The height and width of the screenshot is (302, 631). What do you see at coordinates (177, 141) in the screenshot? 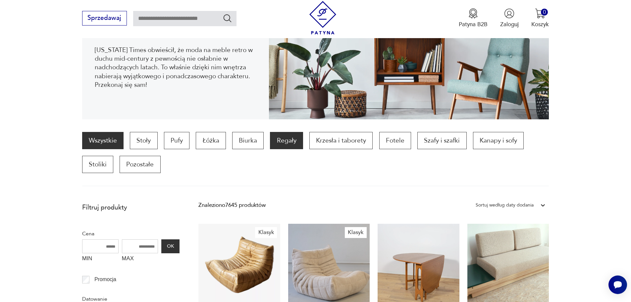
I see `a: Pufy` at bounding box center [177, 141].